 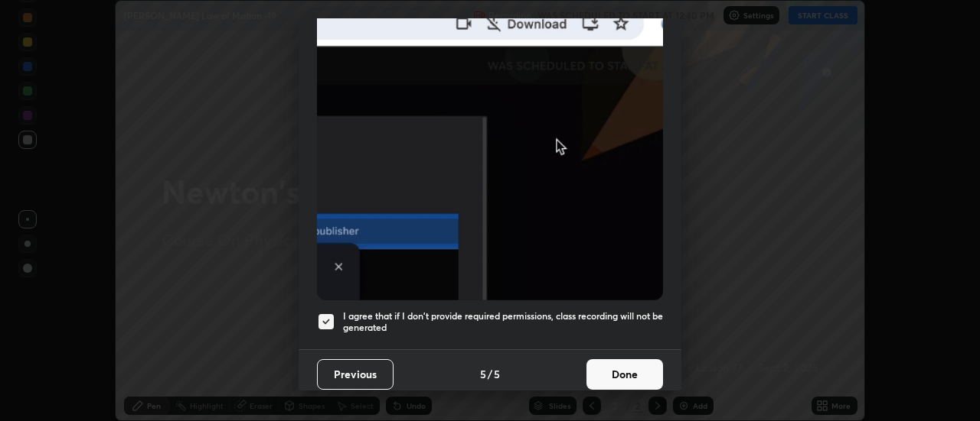 What do you see at coordinates (503, 322) in the screenshot?
I see `h5: I agree that if I don't provide required permissions, class recording will not be generated` at bounding box center [503, 322].